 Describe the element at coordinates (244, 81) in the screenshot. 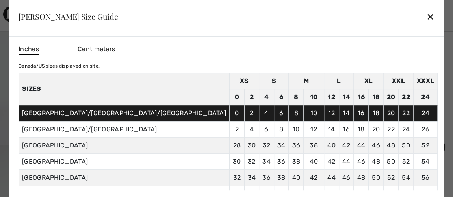

I see `td: XS` at that location.